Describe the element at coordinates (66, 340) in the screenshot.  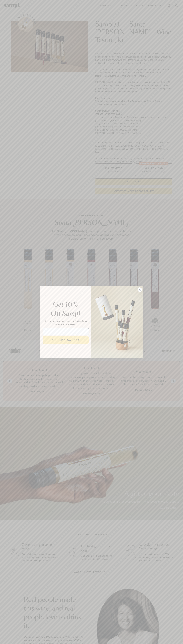
I see `button: SIGN UP & SAVE 10%` at that location.